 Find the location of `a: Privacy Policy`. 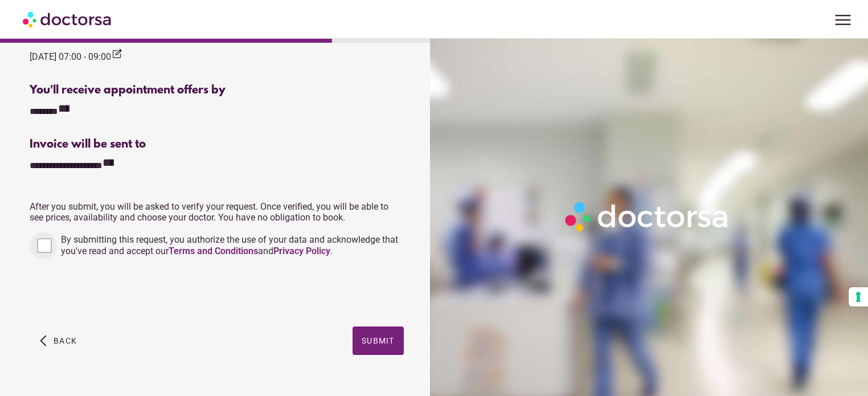

a: Privacy Policy is located at coordinates (302, 250).